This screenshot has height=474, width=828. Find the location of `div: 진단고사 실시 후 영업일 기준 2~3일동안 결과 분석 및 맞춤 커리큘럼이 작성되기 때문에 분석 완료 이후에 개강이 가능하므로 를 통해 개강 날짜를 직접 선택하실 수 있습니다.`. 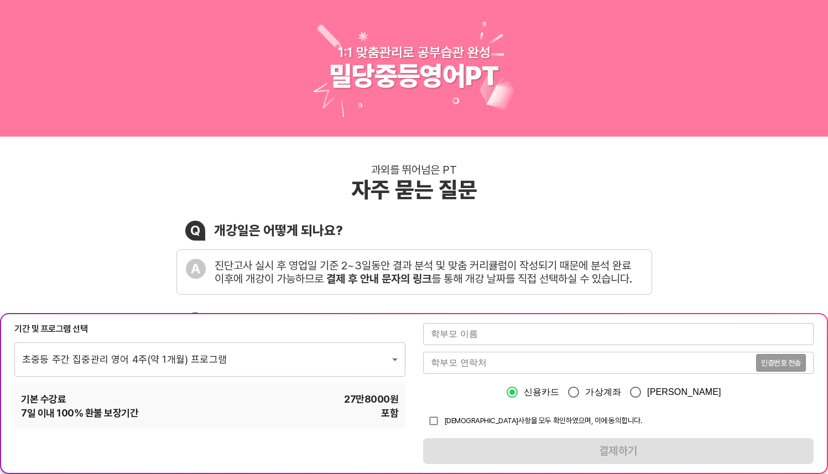

div: 진단고사 실시 후 영업일 기준 2~3일동안 결과 분석 및 맞춤 커리큘럼이 작성되기 때문에 분석 완료 이후에 개강이 가능하므로 를 통해 개강 날짜를 직접 선택하실 수 있습니다. is located at coordinates (429, 272).